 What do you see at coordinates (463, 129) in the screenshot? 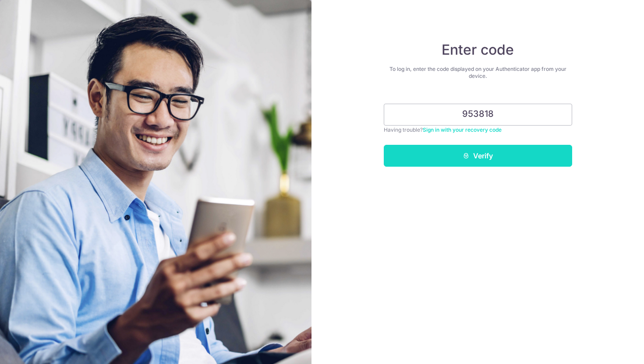
I see `a: Sign in with your recovery code` at bounding box center [463, 129].